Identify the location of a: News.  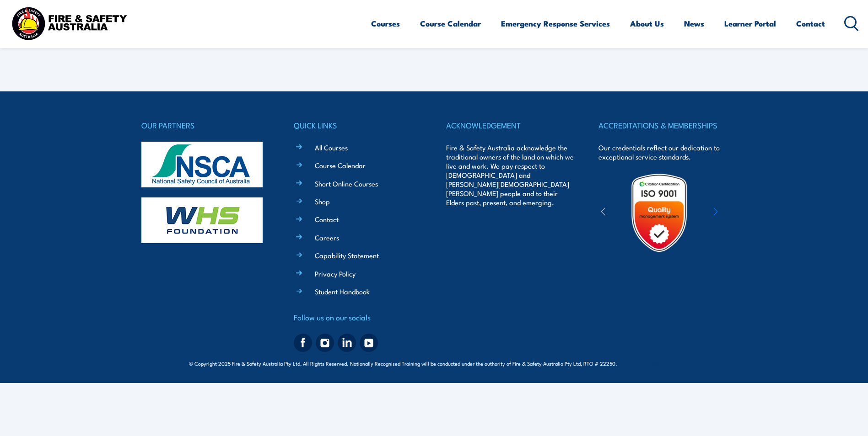
(694, 24).